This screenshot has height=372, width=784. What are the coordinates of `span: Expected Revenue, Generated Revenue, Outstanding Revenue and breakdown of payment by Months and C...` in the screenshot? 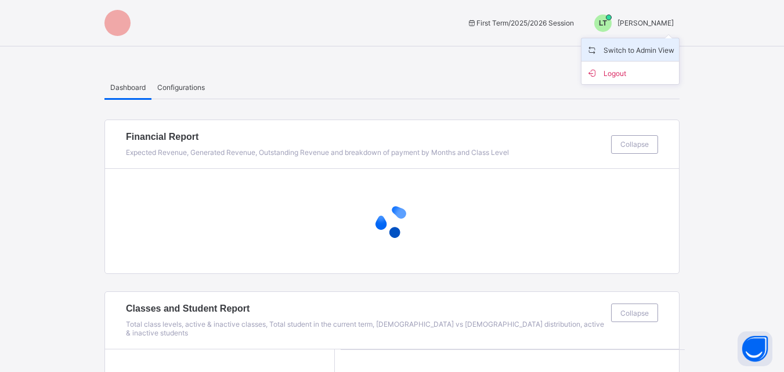 It's located at (318, 152).